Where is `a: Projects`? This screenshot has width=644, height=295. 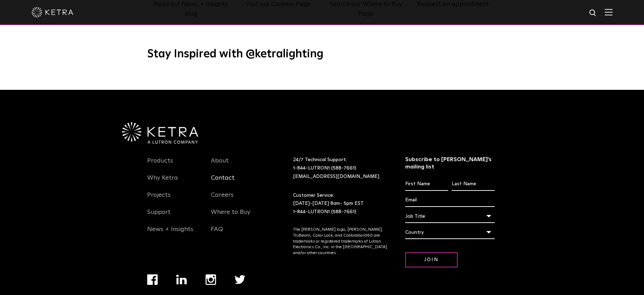
a: Projects is located at coordinates (159, 199).